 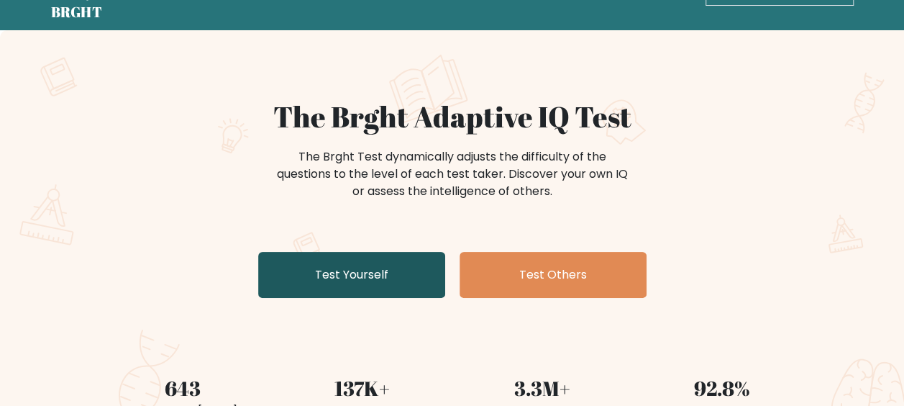 I want to click on div: 643, so click(x=183, y=388).